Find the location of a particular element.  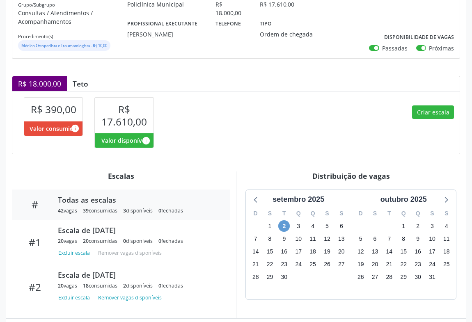

span: sábado, 6 de setembro de 2025 is located at coordinates (342, 226).